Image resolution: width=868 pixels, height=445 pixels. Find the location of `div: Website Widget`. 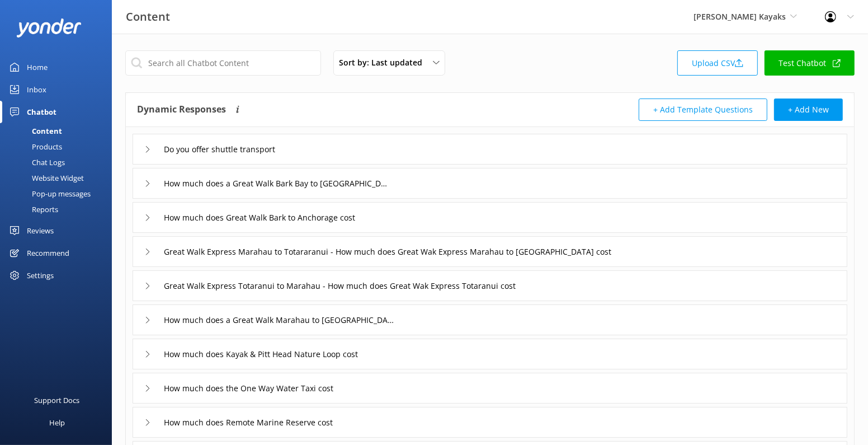

div: Website Widget is located at coordinates (45, 178).